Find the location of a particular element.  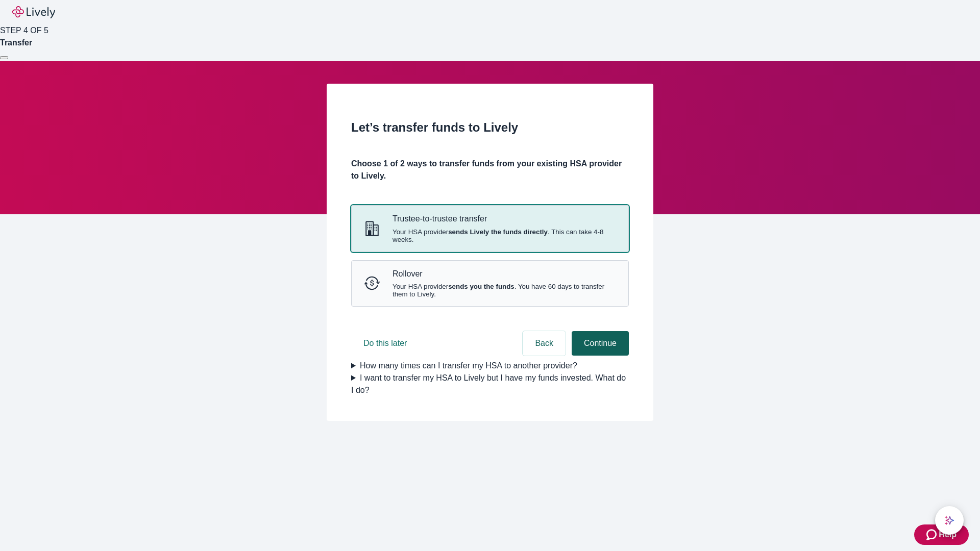

h2: Let’s transfer funds to Lively is located at coordinates (490, 128).